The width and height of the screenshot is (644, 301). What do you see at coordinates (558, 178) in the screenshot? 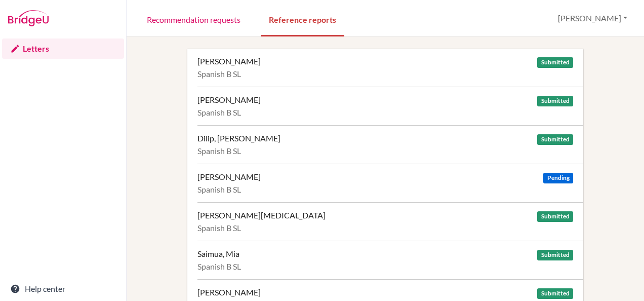
I see `span: Pending` at bounding box center [558, 178].